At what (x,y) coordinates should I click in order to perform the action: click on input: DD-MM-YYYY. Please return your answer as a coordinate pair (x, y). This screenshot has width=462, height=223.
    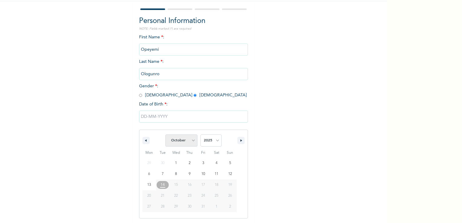
    Looking at the image, I should click on (193, 117).